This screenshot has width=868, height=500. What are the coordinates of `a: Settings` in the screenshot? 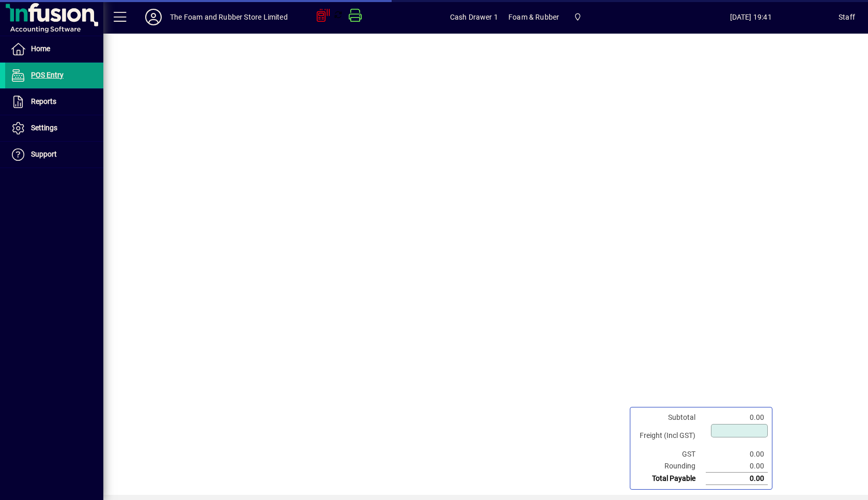 It's located at (55, 128).